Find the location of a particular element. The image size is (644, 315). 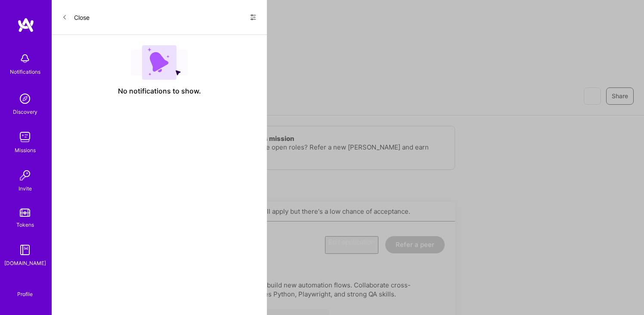

img: empty is located at coordinates (160, 62).